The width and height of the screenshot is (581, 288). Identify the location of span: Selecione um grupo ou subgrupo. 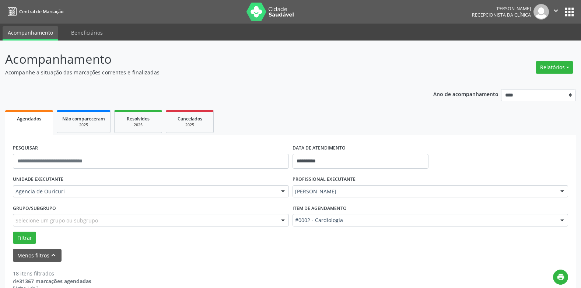
(57, 220).